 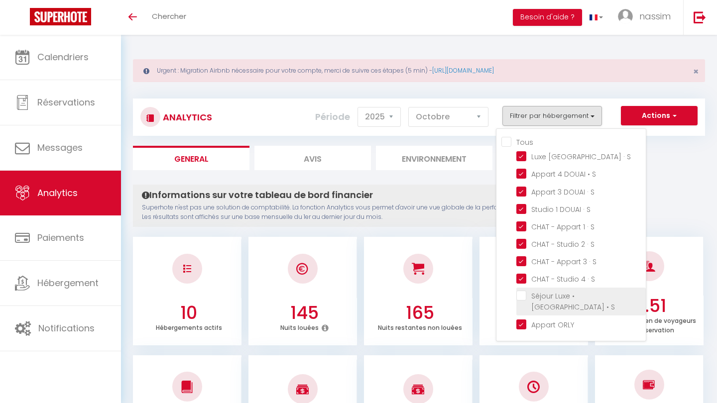 What do you see at coordinates (313, 158) in the screenshot?
I see `li: Avis` at bounding box center [313, 158].